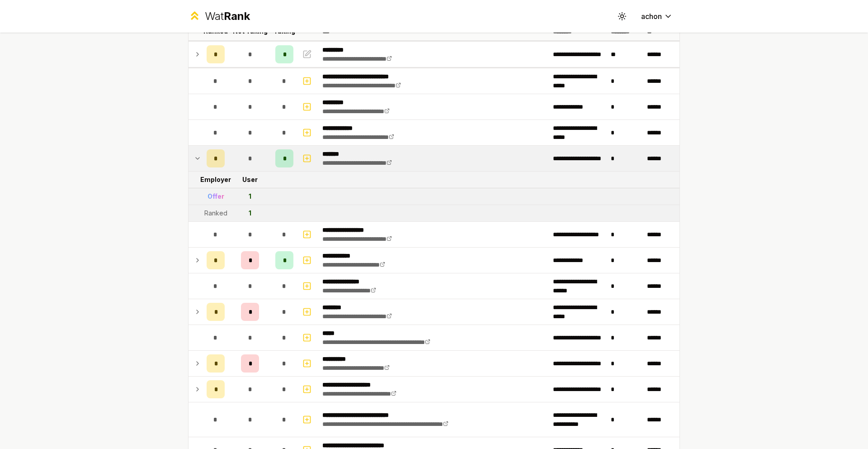 The image size is (868, 449). What do you see at coordinates (250, 180) in the screenshot?
I see `td: User` at bounding box center [250, 180].